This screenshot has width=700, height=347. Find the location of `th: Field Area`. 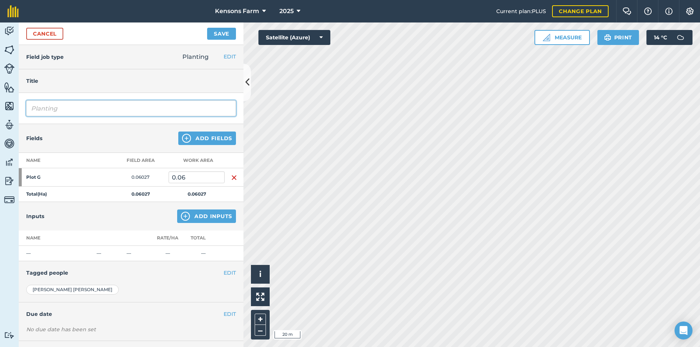

th: Field Area is located at coordinates (140, 160).